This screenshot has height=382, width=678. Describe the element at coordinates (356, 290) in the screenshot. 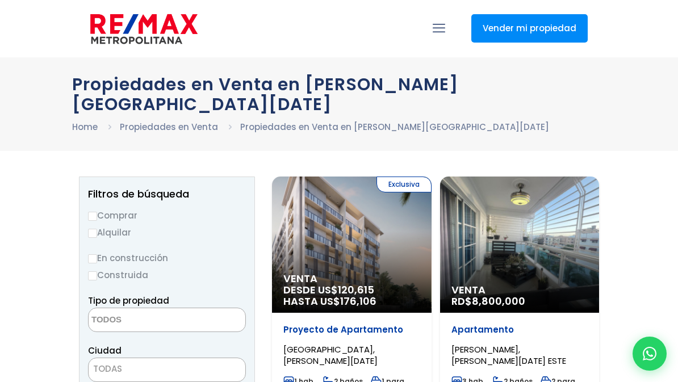

I see `span: 120,615` at that location.